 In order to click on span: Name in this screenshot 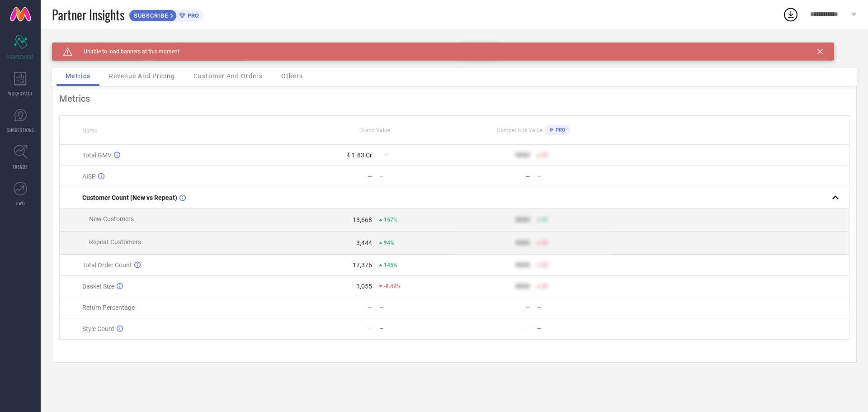, I will do `click(90, 131)`.